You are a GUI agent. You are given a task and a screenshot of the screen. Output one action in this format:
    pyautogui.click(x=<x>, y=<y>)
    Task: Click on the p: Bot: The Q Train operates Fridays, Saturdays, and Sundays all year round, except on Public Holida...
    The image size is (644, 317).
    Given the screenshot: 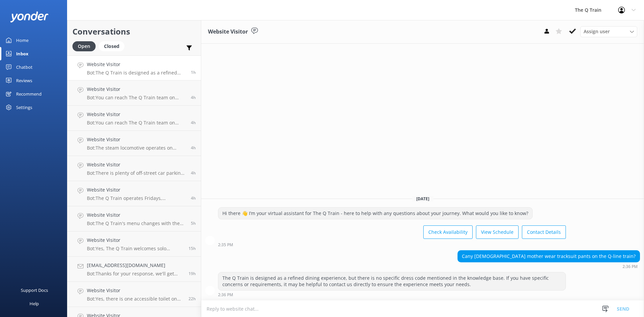 What is the action you would take?
    pyautogui.click(x=136, y=198)
    